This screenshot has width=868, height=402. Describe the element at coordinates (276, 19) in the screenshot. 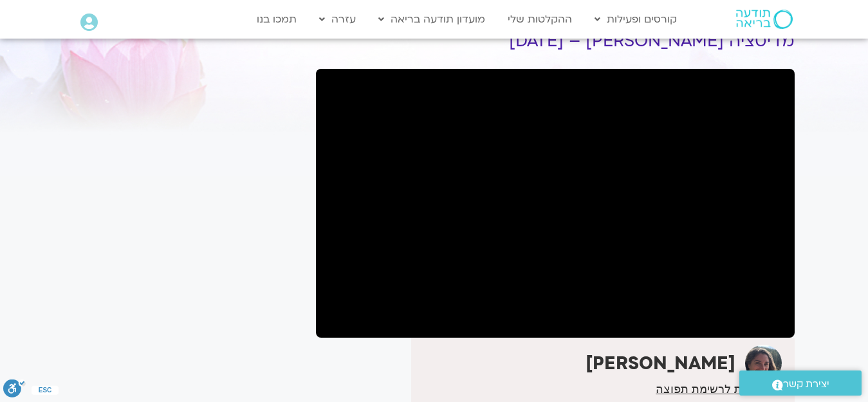

I see `a: תמכו בנו` at that location.